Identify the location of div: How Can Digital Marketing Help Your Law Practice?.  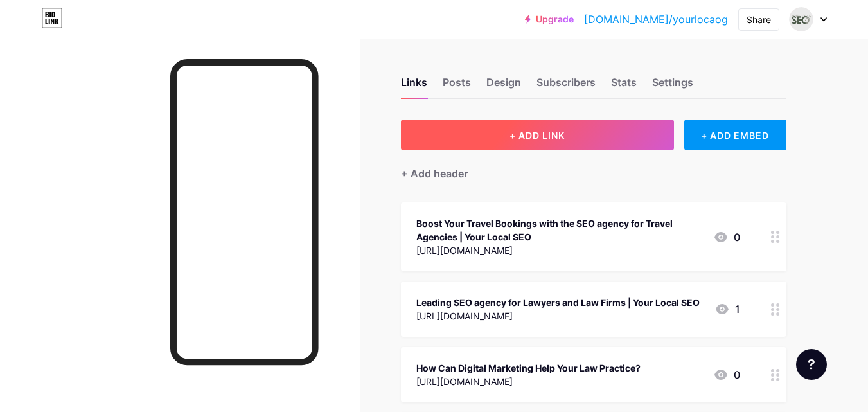
(528, 367).